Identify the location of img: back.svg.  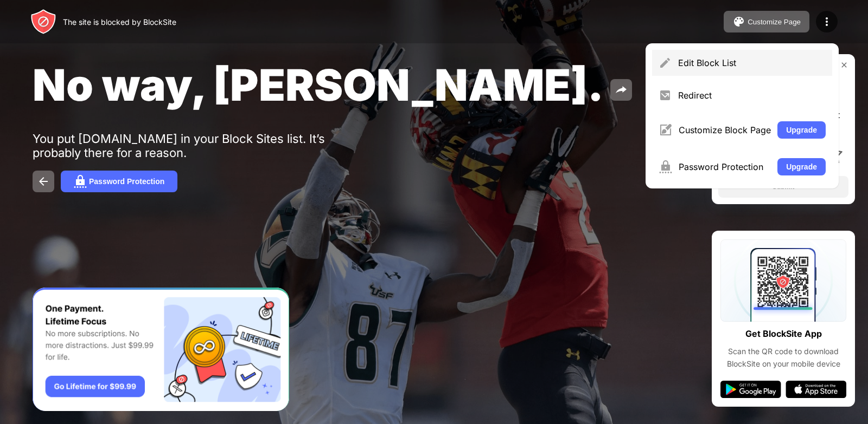
(43, 181).